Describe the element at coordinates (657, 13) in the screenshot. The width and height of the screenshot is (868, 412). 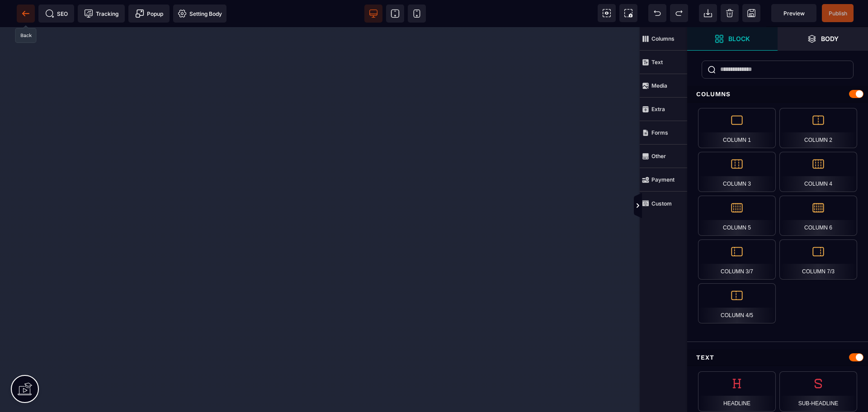
I see `span: Undo` at that location.